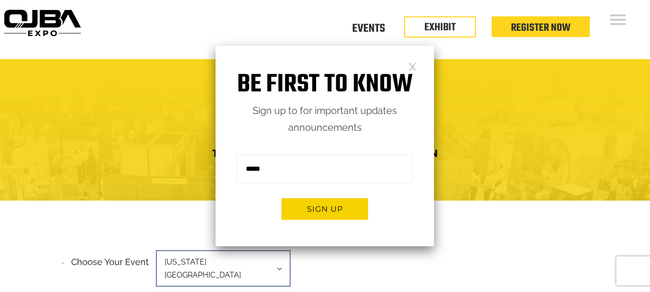 This screenshot has height=292, width=650. What do you see at coordinates (541, 28) in the screenshot?
I see `a: Register Now` at bounding box center [541, 28].